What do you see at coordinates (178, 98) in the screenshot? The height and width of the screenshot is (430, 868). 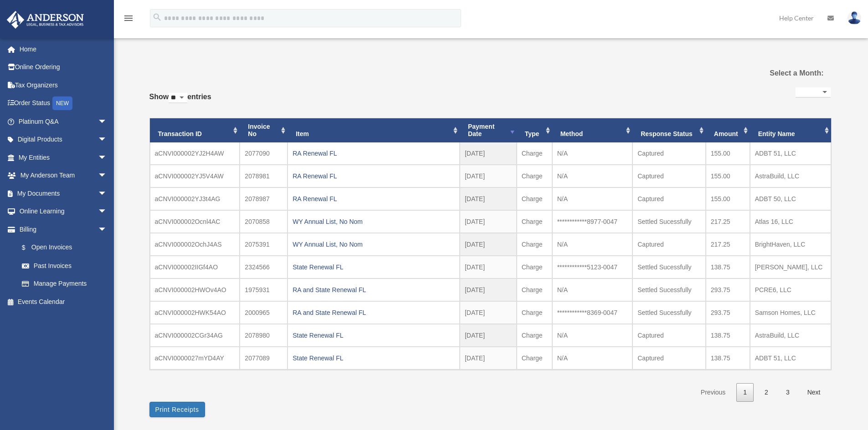 I see `select: Showentries` at bounding box center [178, 98].